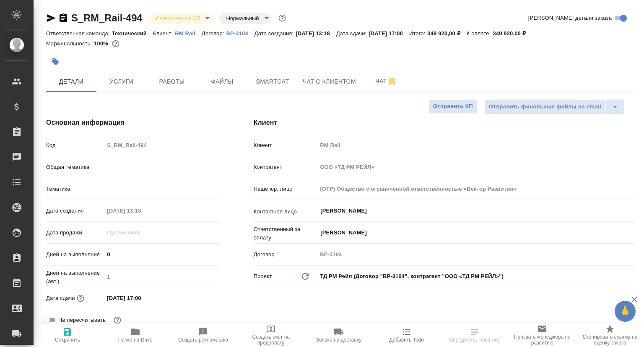 The image size is (644, 347). Describe the element at coordinates (188, 33) in the screenshot. I see `a: RM Rail` at that location.